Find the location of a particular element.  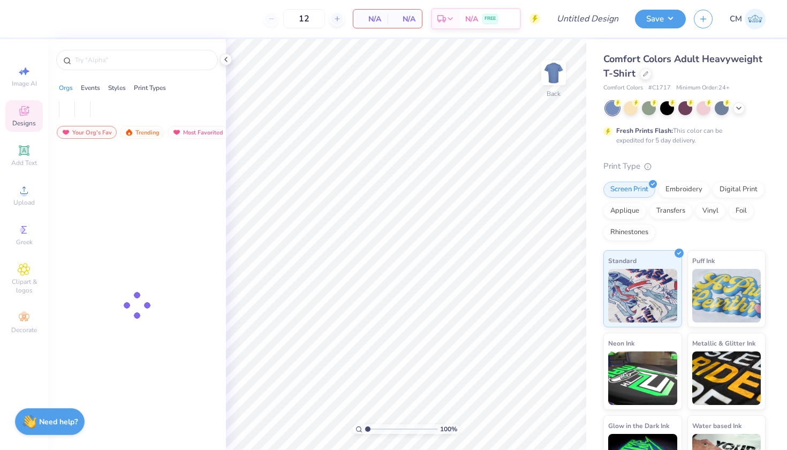

img: Puff Ink is located at coordinates (727, 296).